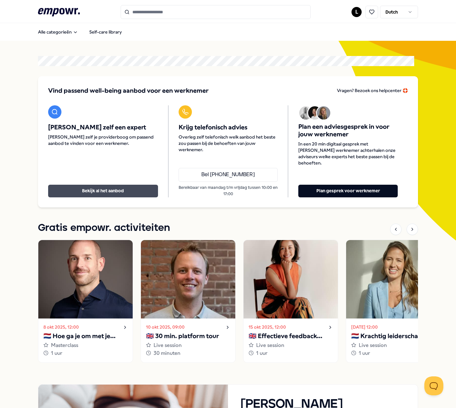  What do you see at coordinates (165, 327) in the screenshot?
I see `time: 10 okt 2025, 09:00` at bounding box center [165, 327].